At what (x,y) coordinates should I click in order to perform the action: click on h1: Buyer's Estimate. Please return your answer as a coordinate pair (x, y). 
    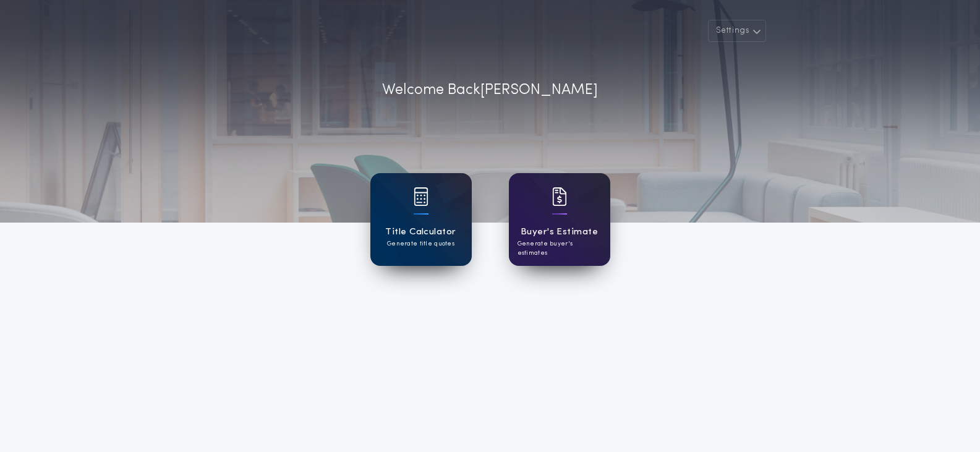
    Looking at the image, I should click on (559, 232).